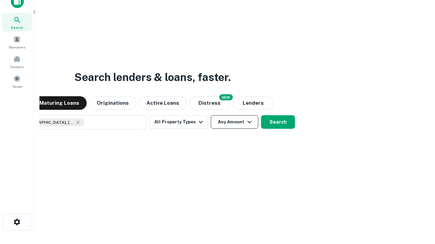 The width and height of the screenshot is (435, 244). What do you see at coordinates (418, 206) in the screenshot?
I see `div: Chat Widget` at bounding box center [418, 206].